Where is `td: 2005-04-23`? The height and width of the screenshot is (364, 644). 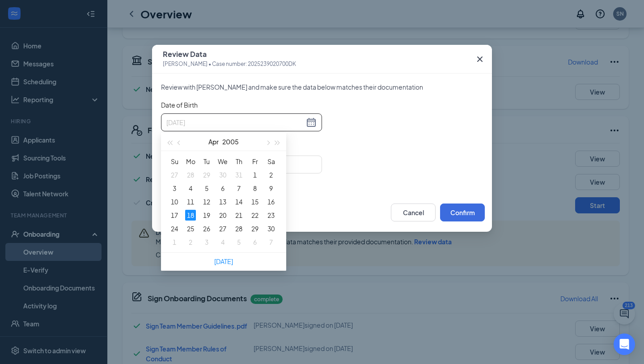
td: 2005-04-23 is located at coordinates (271, 215).